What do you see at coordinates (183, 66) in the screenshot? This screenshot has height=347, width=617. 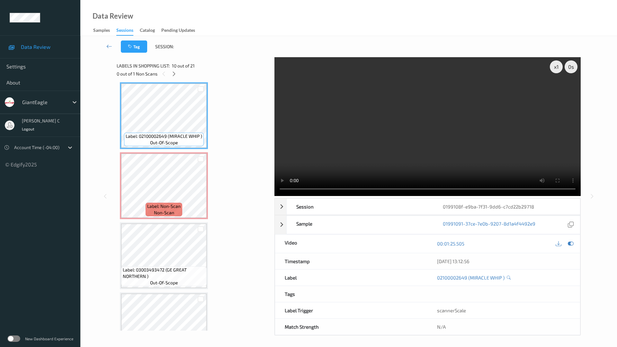 I see `span: 10 out of 21` at bounding box center [183, 66].